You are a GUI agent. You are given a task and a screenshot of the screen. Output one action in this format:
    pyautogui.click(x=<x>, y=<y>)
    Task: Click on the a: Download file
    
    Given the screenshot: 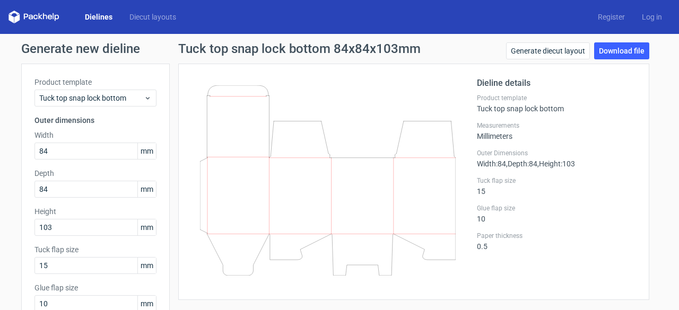 What is the action you would take?
    pyautogui.click(x=622, y=51)
    